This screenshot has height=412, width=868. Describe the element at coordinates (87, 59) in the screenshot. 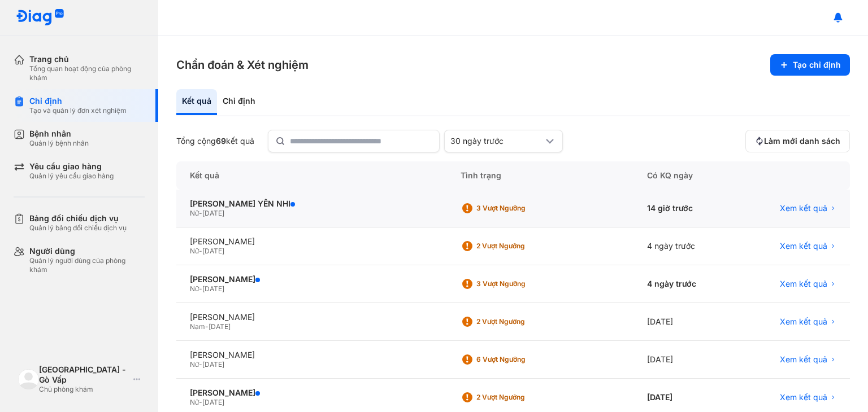

I see `div: Trang chủ` at that location.